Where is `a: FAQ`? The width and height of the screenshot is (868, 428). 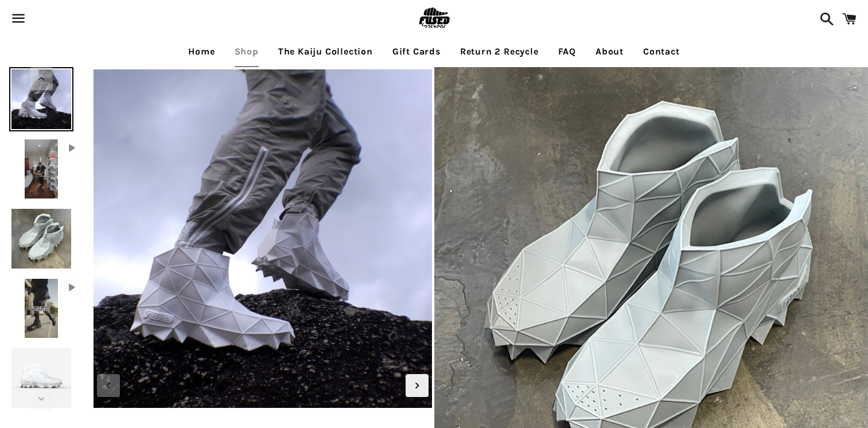 a: FAQ is located at coordinates (567, 52).